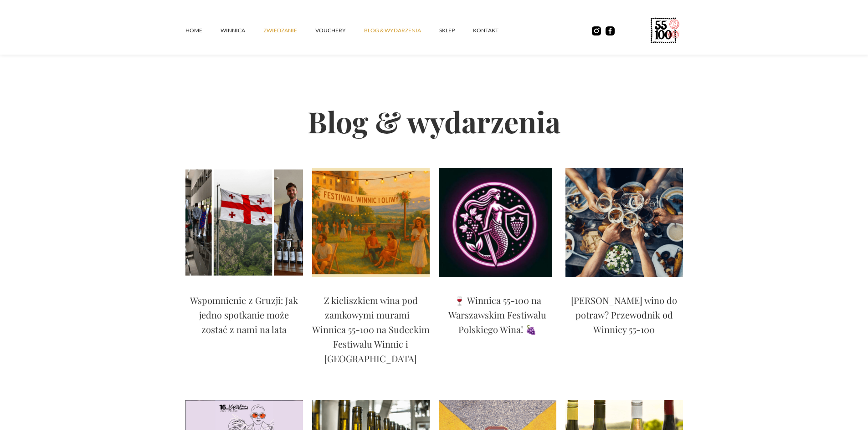  Describe the element at coordinates (370, 330) in the screenshot. I see `p: Z kieliszkiem wina pod zamkowymi murami – Winnica 55-100 na Sudeckim Festiwalu Winnic i [GEOGRAPH...` at that location.